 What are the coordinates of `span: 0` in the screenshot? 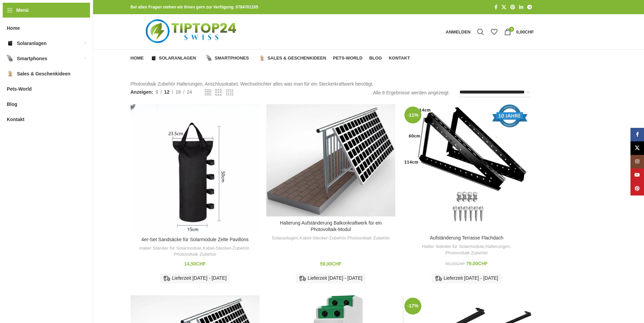 It's located at (511, 29).